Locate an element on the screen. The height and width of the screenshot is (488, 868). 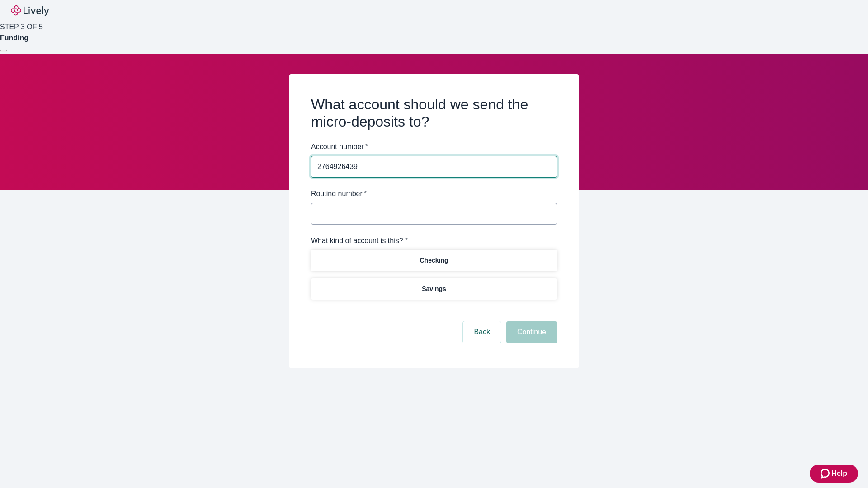
label: What kind of account is this? * is located at coordinates (359, 241).